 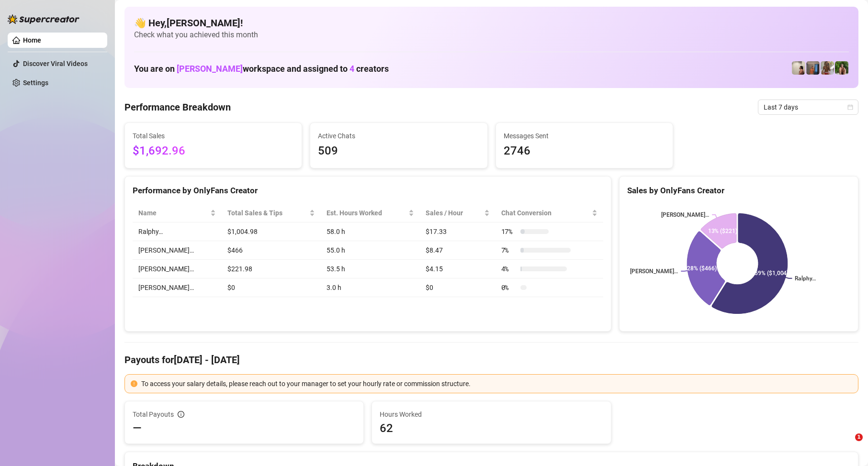 What do you see at coordinates (271, 269) in the screenshot?
I see `td: $221.98` at bounding box center [271, 269].